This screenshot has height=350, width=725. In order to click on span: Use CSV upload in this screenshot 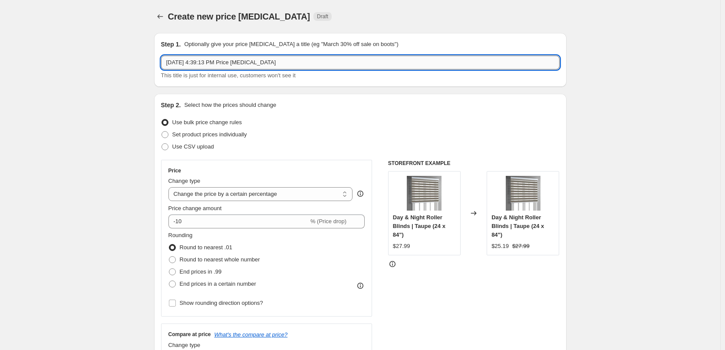, I will do `click(193, 146)`.